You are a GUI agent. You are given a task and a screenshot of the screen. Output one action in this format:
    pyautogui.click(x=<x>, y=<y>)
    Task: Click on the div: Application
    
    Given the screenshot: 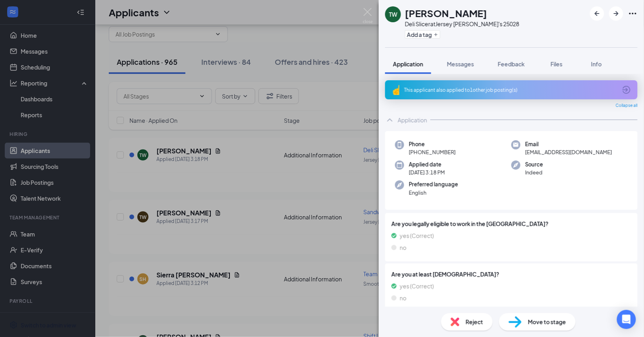 What is the action you would take?
    pyautogui.click(x=413, y=120)
    